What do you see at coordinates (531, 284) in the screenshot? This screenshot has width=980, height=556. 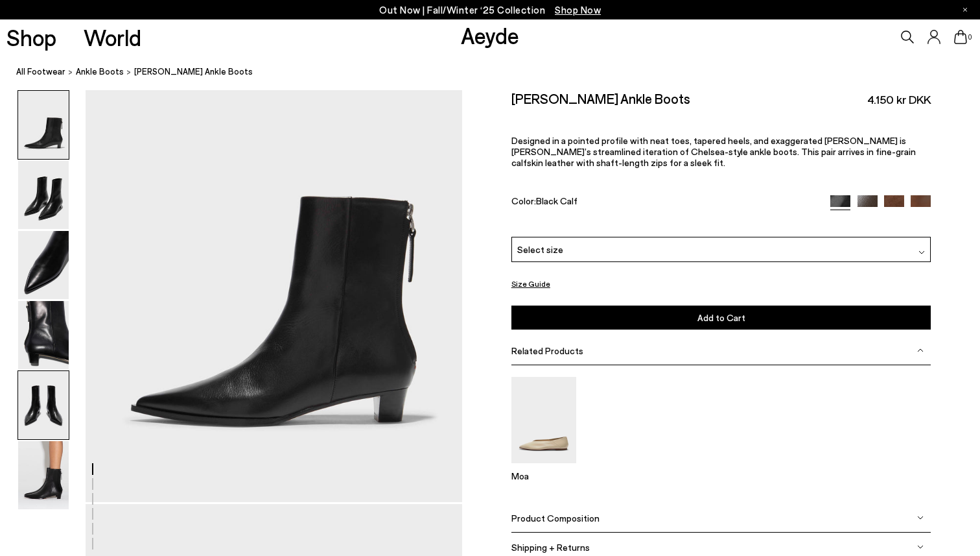 I see `button: Size Guide` at bounding box center [531, 284].